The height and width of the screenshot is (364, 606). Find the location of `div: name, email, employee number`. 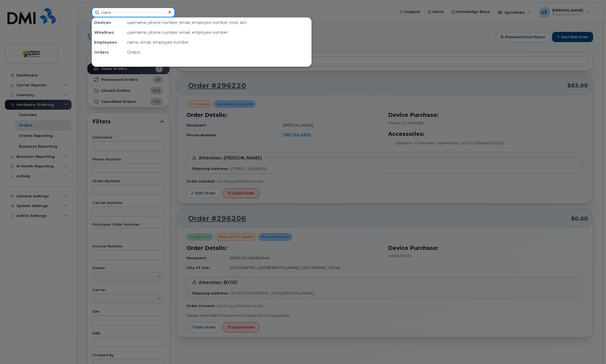

div: name, email, employee number is located at coordinates (218, 42).